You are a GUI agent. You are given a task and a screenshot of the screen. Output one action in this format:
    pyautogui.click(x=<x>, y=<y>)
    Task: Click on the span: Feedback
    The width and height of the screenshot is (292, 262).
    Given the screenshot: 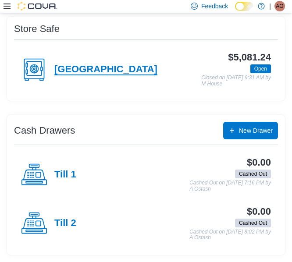 What is the action you would take?
    pyautogui.click(x=214, y=6)
    